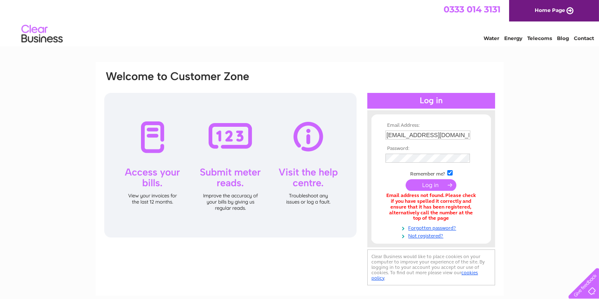  I want to click on a: Not registered?, so click(432, 235).